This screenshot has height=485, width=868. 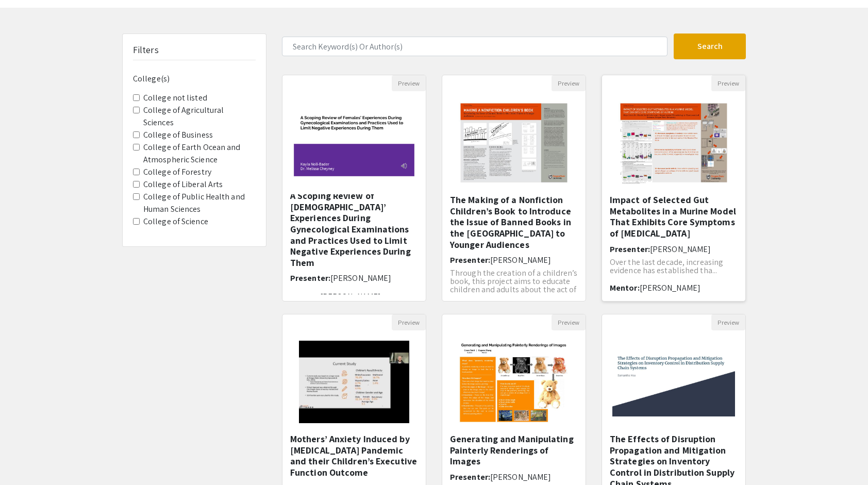 I want to click on label: College of Agricultural Sciences, so click(x=199, y=116).